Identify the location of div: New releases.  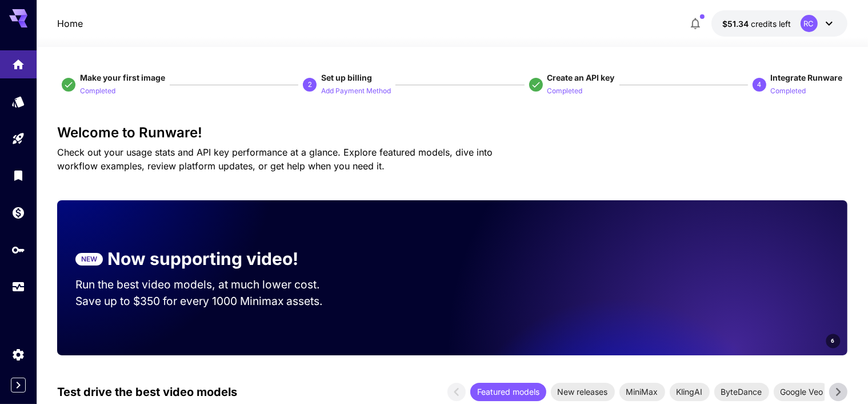
(583, 392).